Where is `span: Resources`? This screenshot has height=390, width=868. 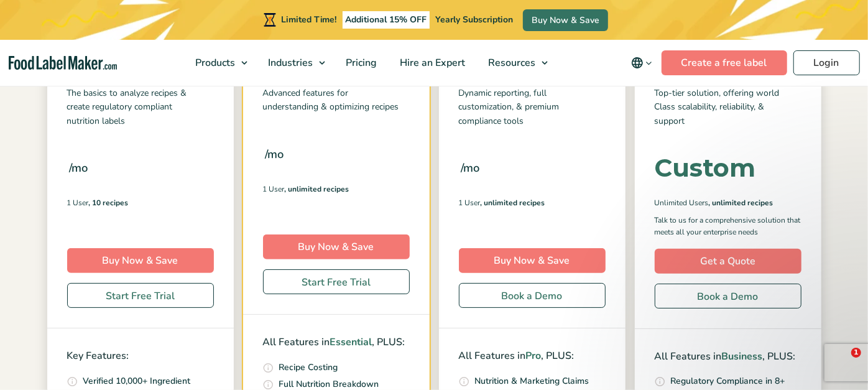 span: Resources is located at coordinates (511, 63).